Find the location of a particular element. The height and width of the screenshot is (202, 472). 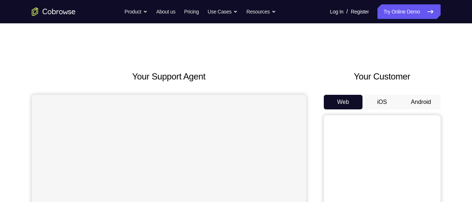

button: Product is located at coordinates (136, 12).